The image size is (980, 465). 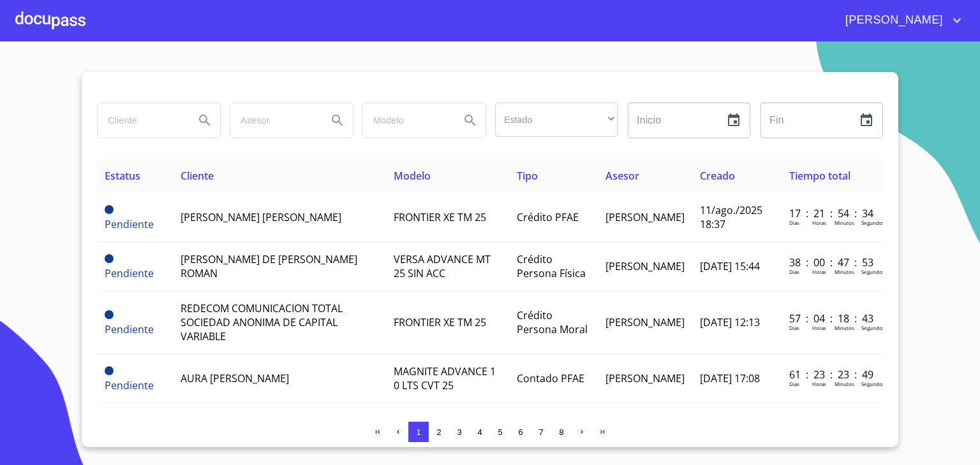 I want to click on span: Crédito Persona Física, so click(x=551, y=266).